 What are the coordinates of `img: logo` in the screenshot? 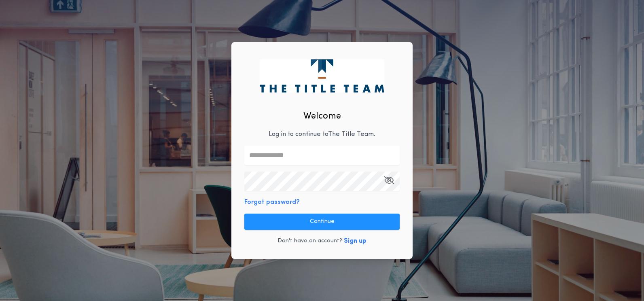 It's located at (322, 76).